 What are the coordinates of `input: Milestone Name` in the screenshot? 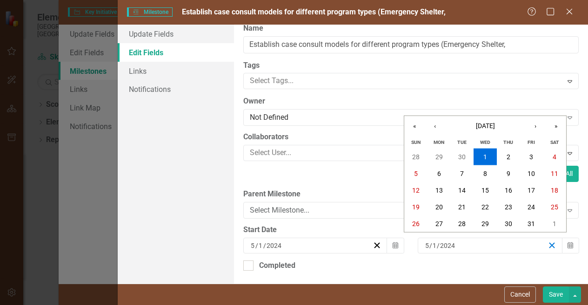 It's located at (411, 45).